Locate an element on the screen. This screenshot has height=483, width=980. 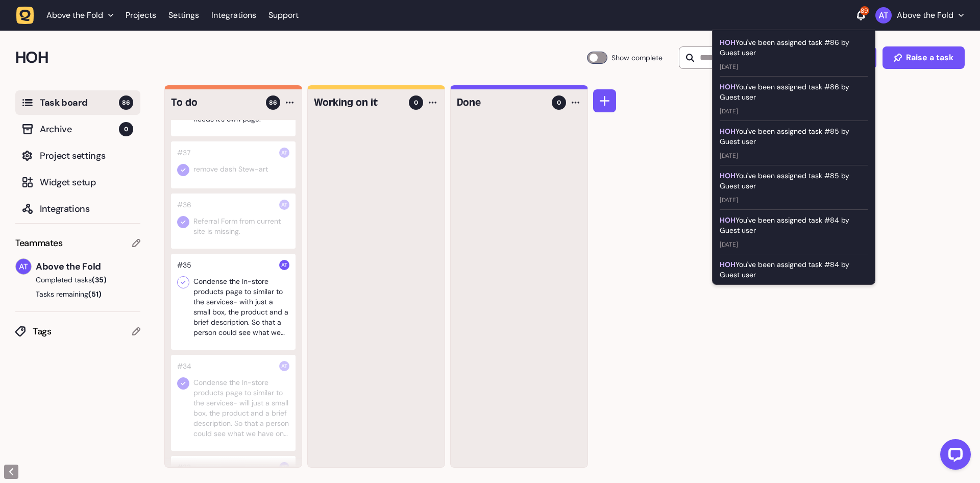
h4: Working on it is located at coordinates (358, 102).